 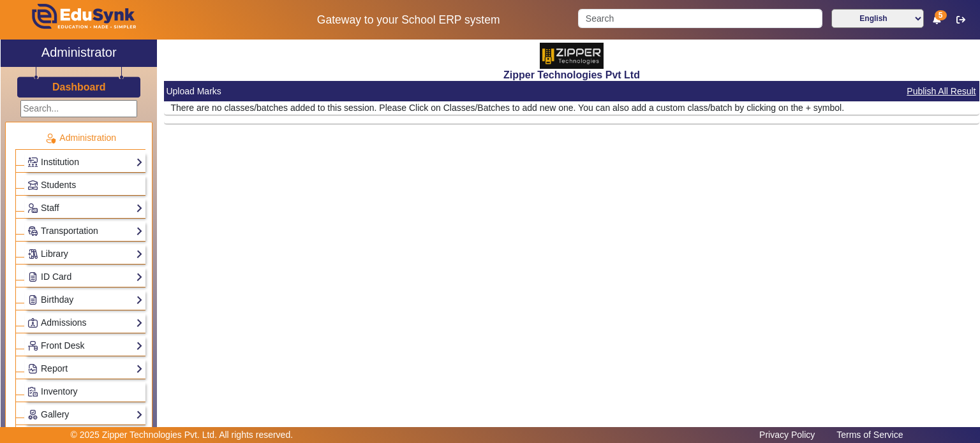 What do you see at coordinates (79, 86) in the screenshot?
I see `a: Dashboard` at bounding box center [79, 86].